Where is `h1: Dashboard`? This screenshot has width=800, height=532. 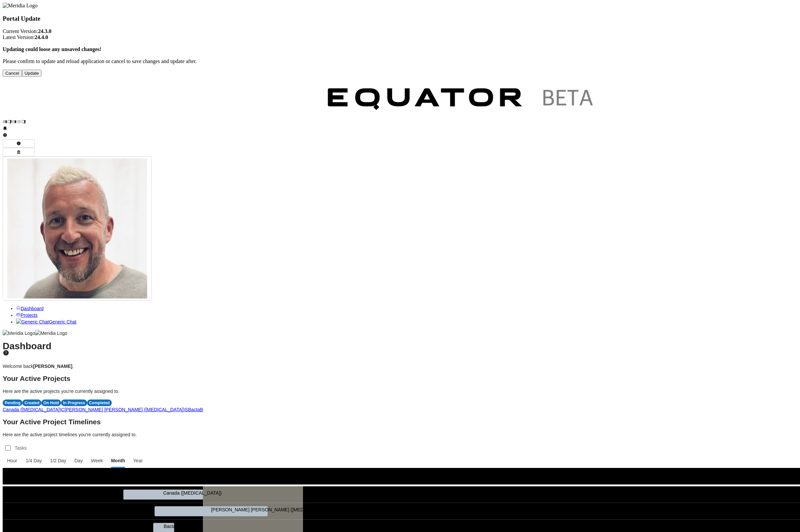
h1: Dashboard is located at coordinates (400, 349).